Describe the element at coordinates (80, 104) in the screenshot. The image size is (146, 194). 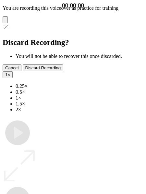
I see `li: 1.5×` at that location.